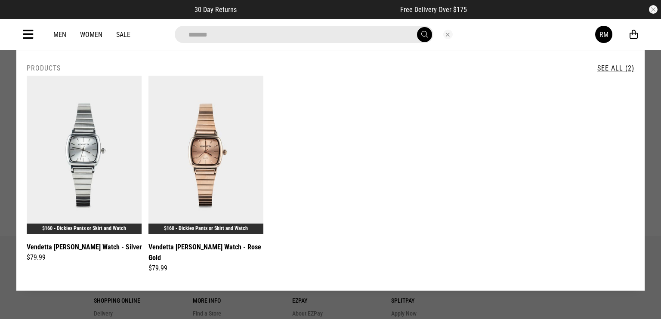 The width and height of the screenshot is (661, 319). What do you see at coordinates (604, 34) in the screenshot?
I see `div: RM` at bounding box center [604, 34].